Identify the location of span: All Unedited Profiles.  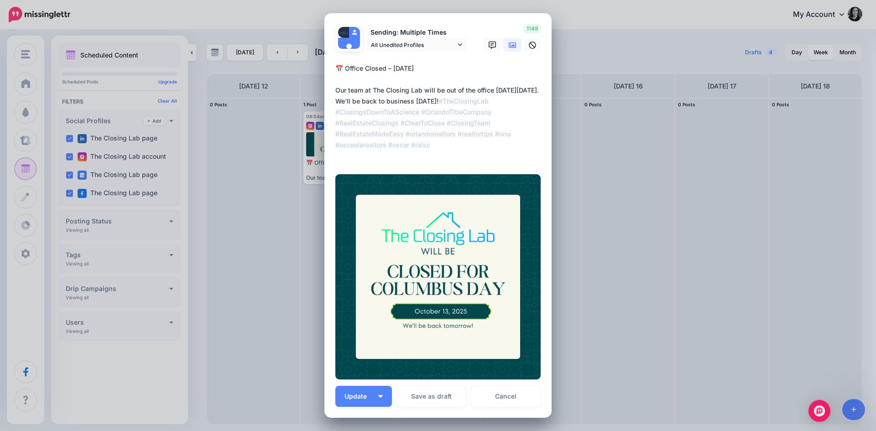
(413, 45).